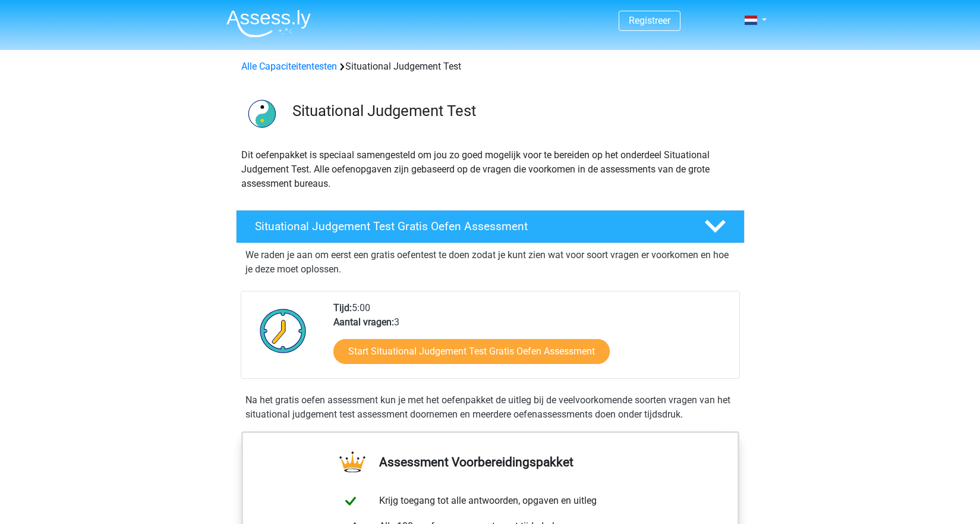 The height and width of the screenshot is (524, 980). I want to click on img: Assessly, so click(268, 23).